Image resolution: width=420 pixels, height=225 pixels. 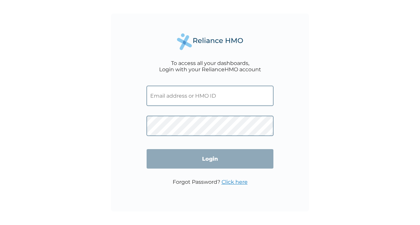 I want to click on div: To access all your dashboards, Login with your RelianceHMO account, so click(x=210, y=66).